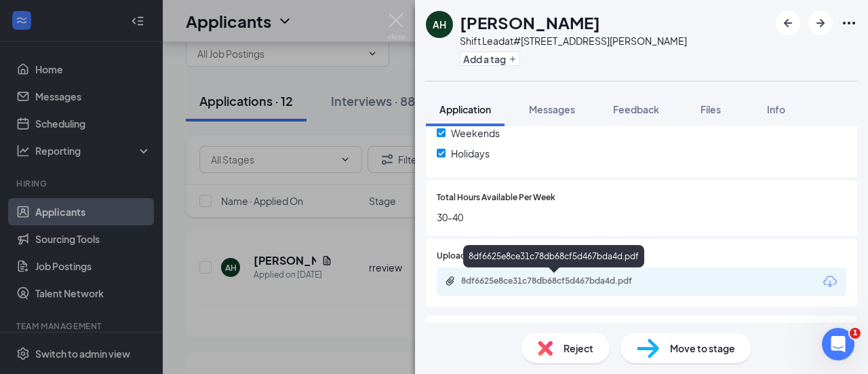 The image size is (868, 374). What do you see at coordinates (821, 23) in the screenshot?
I see `svg: ArrowRight` at bounding box center [821, 23].